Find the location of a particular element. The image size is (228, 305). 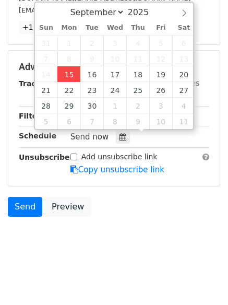

strong: Schedule is located at coordinates (38, 136).